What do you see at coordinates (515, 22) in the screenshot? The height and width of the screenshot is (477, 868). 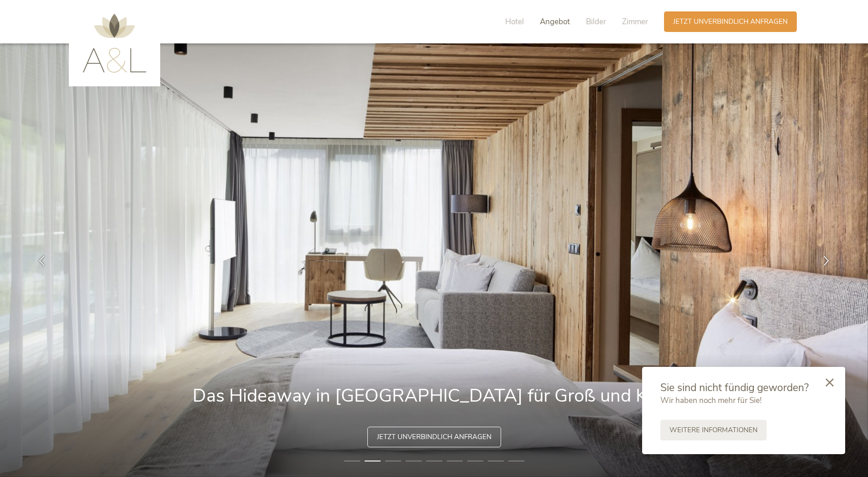 I see `span: Hotel` at bounding box center [515, 22].